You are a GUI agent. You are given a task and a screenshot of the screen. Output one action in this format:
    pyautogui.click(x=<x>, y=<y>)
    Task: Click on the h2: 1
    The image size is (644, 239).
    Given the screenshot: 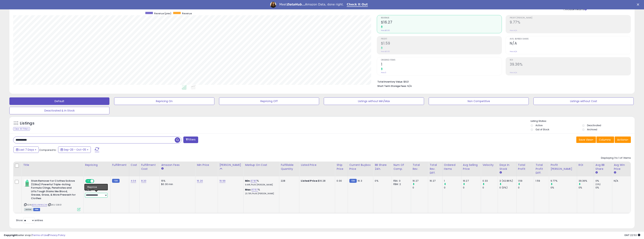 What is the action you would take?
    pyautogui.click(x=441, y=65)
    